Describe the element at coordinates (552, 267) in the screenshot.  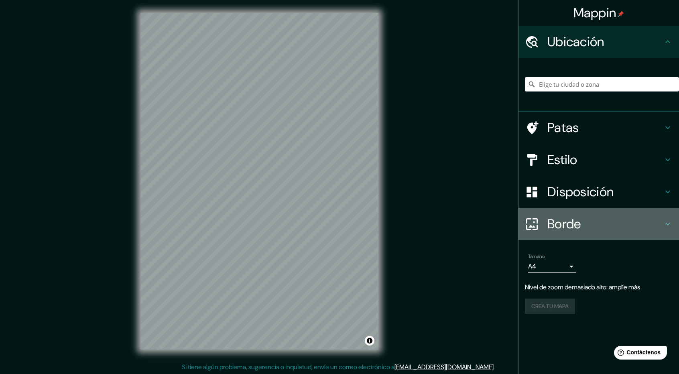
I see `div: A4` at that location.